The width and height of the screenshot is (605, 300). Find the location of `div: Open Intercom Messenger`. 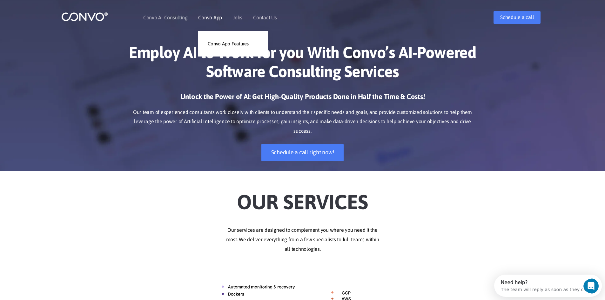

div: Open Intercom Messenger is located at coordinates (58, 11).